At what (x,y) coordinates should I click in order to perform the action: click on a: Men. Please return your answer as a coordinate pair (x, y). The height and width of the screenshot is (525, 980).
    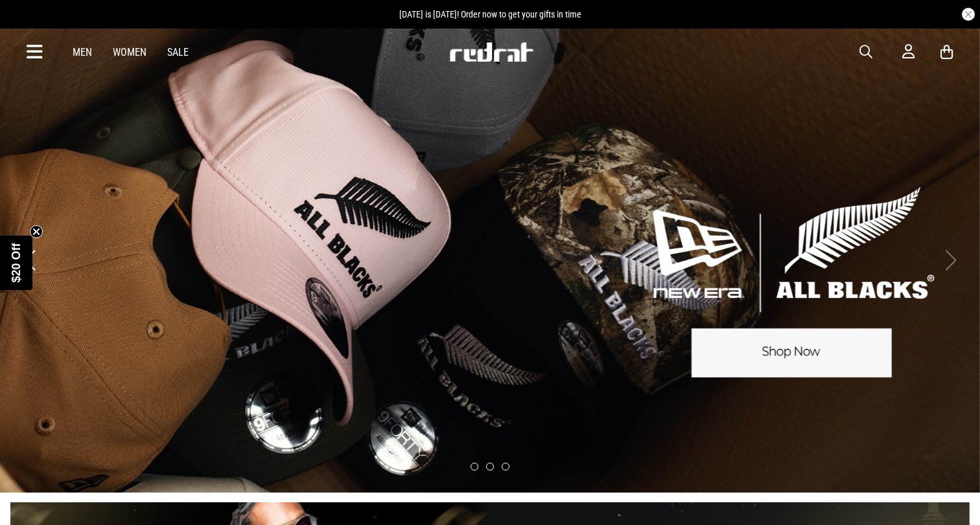
    Looking at the image, I should click on (82, 51).